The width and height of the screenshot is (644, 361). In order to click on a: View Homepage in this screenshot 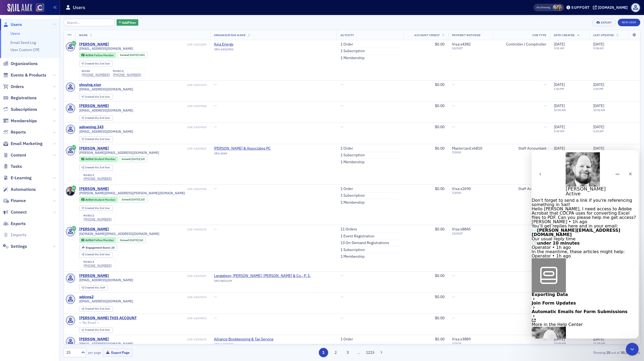, I will do `click(38, 8)`.